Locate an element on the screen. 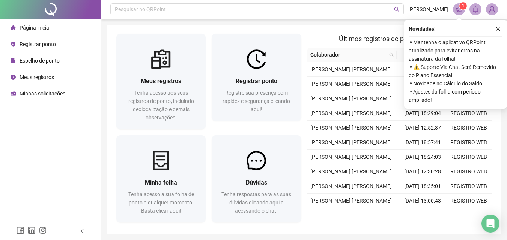  span: left is located at coordinates (82, 231).